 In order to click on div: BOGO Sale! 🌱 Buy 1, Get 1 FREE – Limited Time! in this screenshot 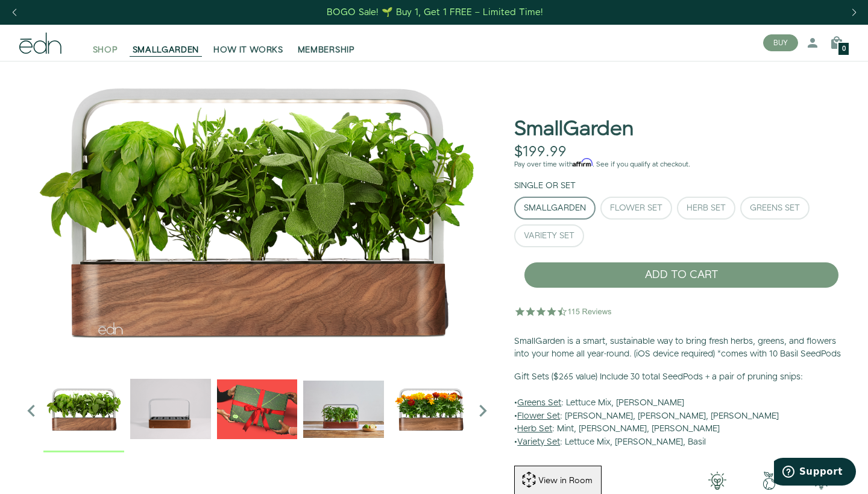, I will do `click(435, 12)`.